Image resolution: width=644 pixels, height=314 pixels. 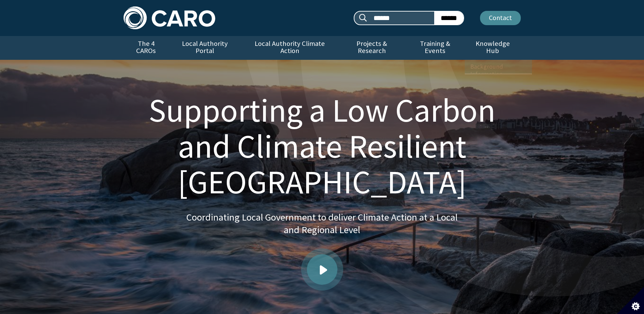 What do you see at coordinates (290, 48) in the screenshot?
I see `a: Local Authority Climate Action` at bounding box center [290, 48].